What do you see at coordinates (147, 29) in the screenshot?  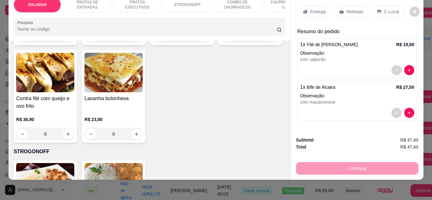 I see `input: Pesquisa` at bounding box center [147, 29].